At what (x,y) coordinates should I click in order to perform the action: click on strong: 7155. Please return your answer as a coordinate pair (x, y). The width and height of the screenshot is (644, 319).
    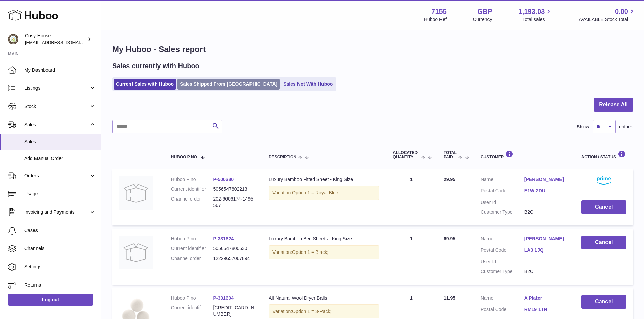
    Looking at the image, I should click on (439, 12).